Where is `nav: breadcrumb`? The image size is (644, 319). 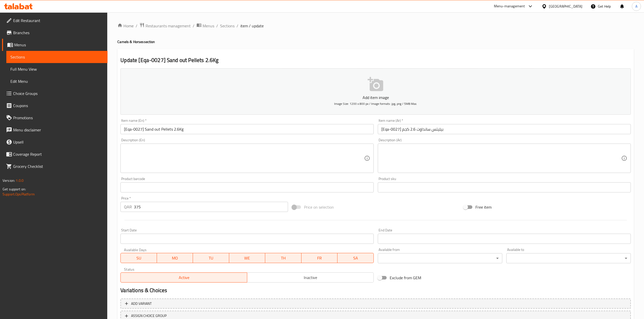 nav: breadcrumb is located at coordinates (375, 26).